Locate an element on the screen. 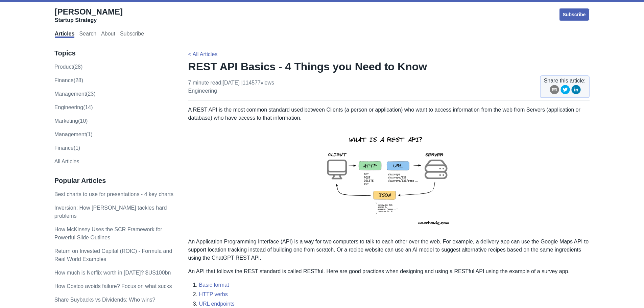  div: Startup Strategy is located at coordinates (89, 21).